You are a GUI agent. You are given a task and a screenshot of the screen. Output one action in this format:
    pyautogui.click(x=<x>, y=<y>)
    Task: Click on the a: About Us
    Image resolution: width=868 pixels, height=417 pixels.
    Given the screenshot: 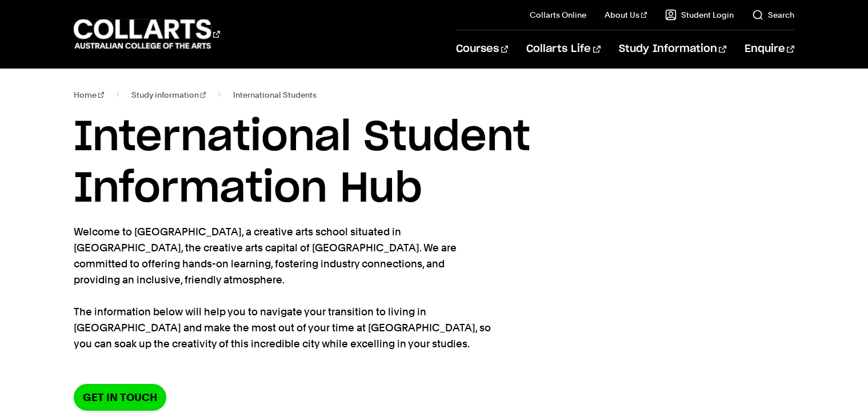 What is the action you would take?
    pyautogui.click(x=626, y=15)
    